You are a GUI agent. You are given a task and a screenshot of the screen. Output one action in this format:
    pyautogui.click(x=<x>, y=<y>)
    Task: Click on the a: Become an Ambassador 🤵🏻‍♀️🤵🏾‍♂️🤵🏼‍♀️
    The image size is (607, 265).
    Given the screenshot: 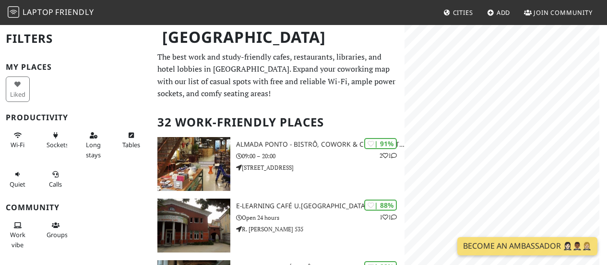 What is the action you would take?
    pyautogui.click(x=528, y=246)
    